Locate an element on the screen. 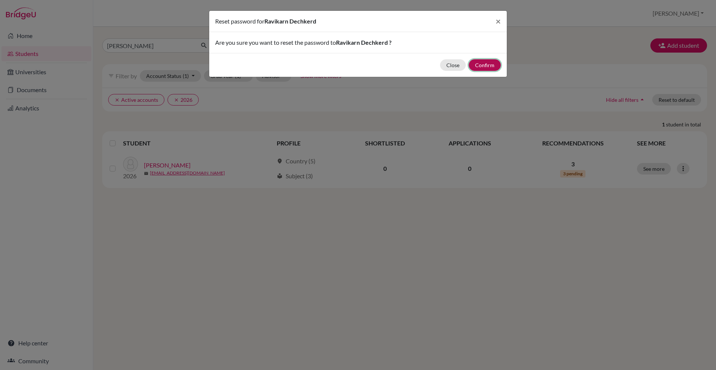 This screenshot has width=716, height=370. span: Ravikarn Dechkerd ? is located at coordinates (364, 42).